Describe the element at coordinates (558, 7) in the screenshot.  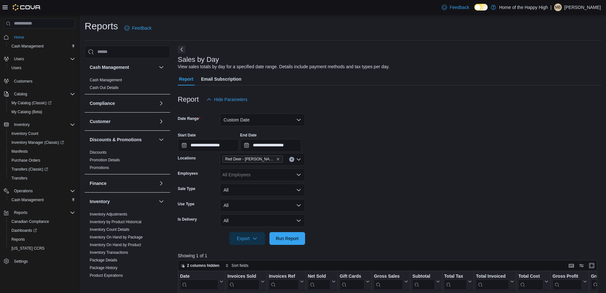
I see `div: Matthaeus Baalam` at that location.